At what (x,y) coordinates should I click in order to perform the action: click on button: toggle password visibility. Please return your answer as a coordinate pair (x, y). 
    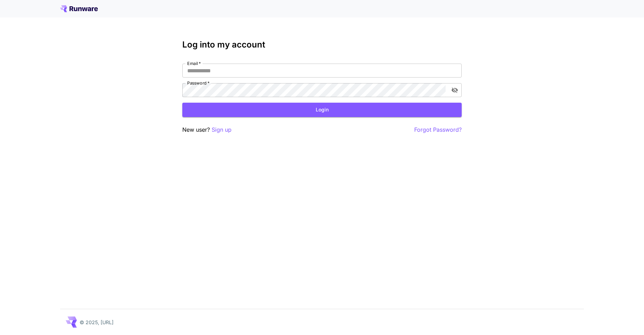
    Looking at the image, I should click on (455, 90).